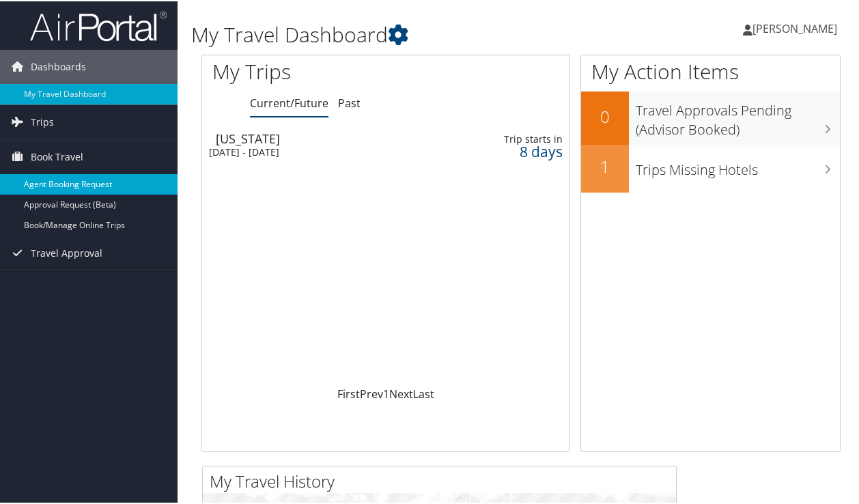 Image resolution: width=859 pixels, height=504 pixels. I want to click on a: Next, so click(401, 393).